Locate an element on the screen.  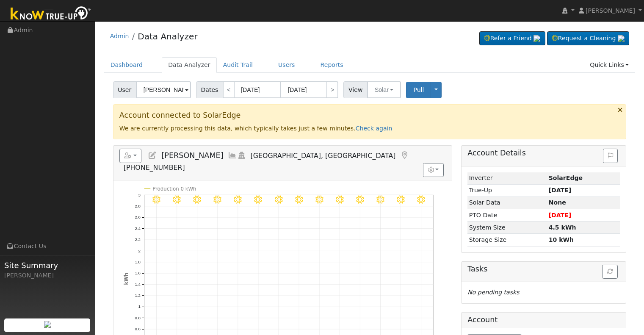
span: User is located at coordinates (125, 90).